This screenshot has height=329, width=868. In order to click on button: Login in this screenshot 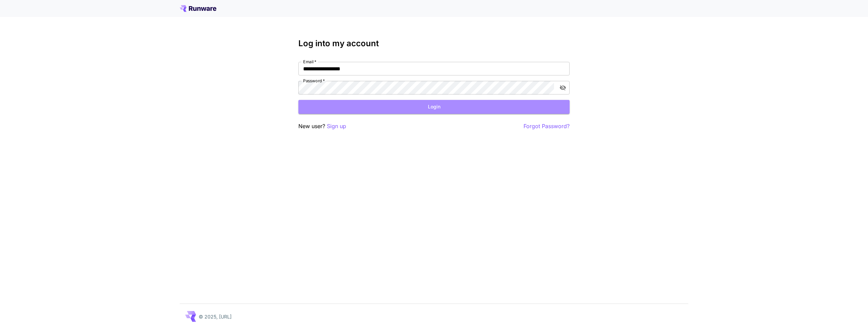, I will do `click(434, 107)`.